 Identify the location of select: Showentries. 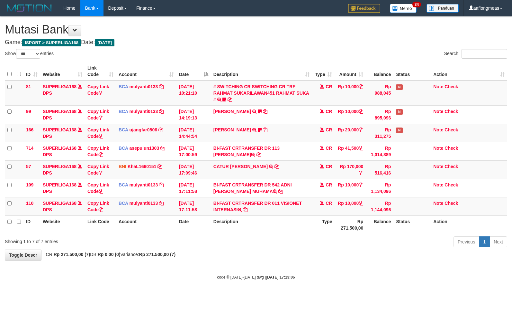
(28, 54).